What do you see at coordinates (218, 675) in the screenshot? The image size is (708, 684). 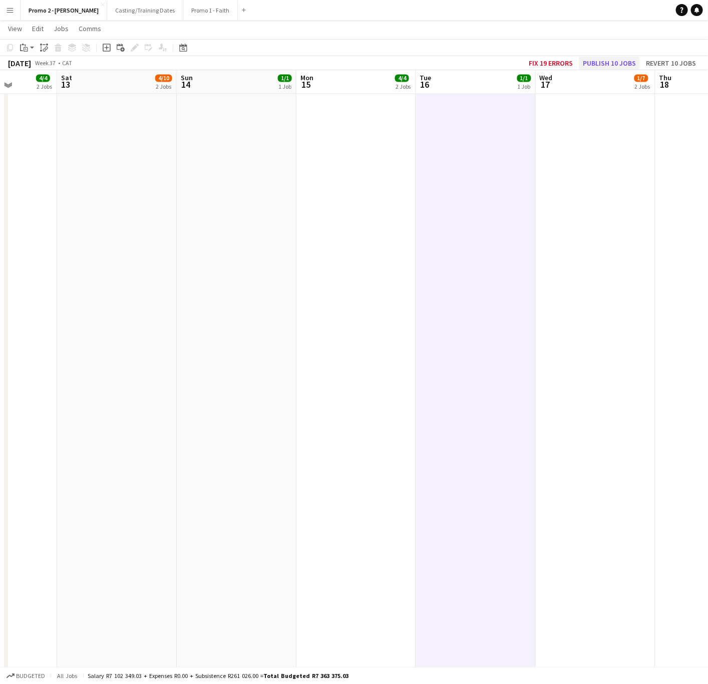 I see `div: Salary R7 102 349.03 + Expenses R0.00 + Subsistence R261 026.00 =` at bounding box center [218, 675].